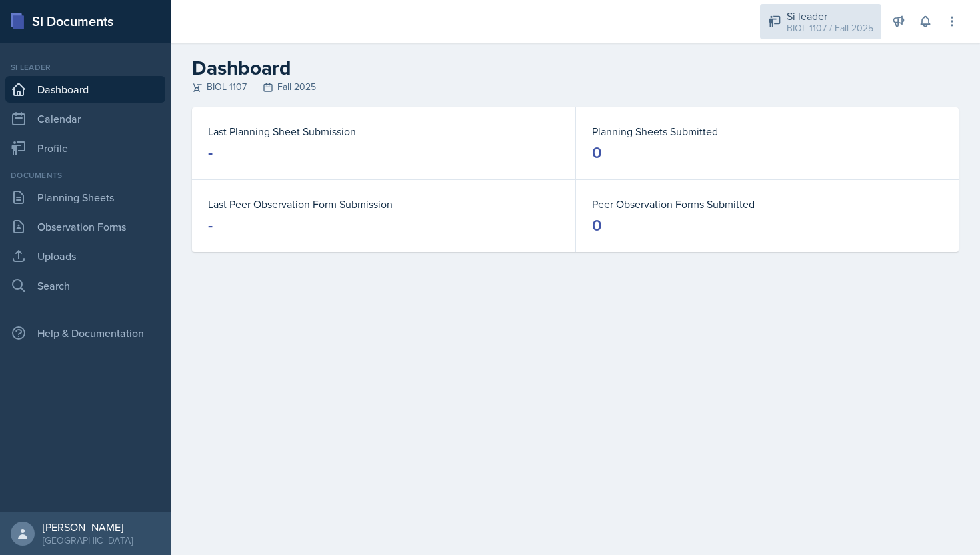 Image resolution: width=980 pixels, height=555 pixels. Describe the element at coordinates (85, 227) in the screenshot. I see `a: Observation Forms` at that location.